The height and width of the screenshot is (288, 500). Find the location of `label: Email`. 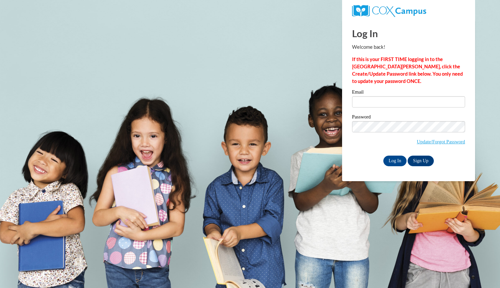

label: Email is located at coordinates (408, 93).